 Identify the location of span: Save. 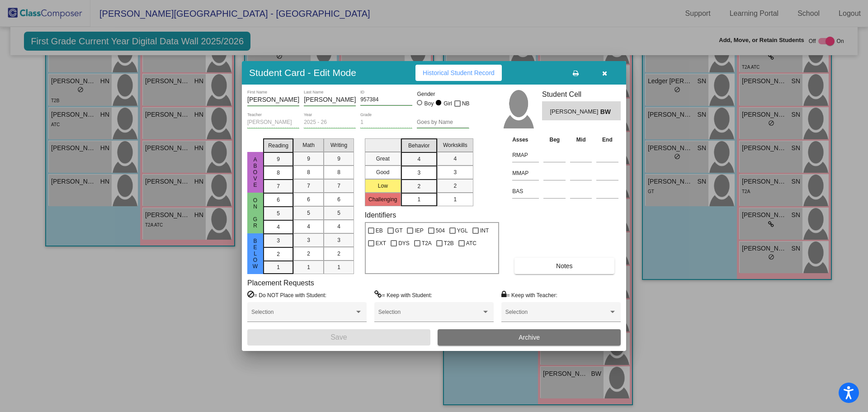
(339, 337).